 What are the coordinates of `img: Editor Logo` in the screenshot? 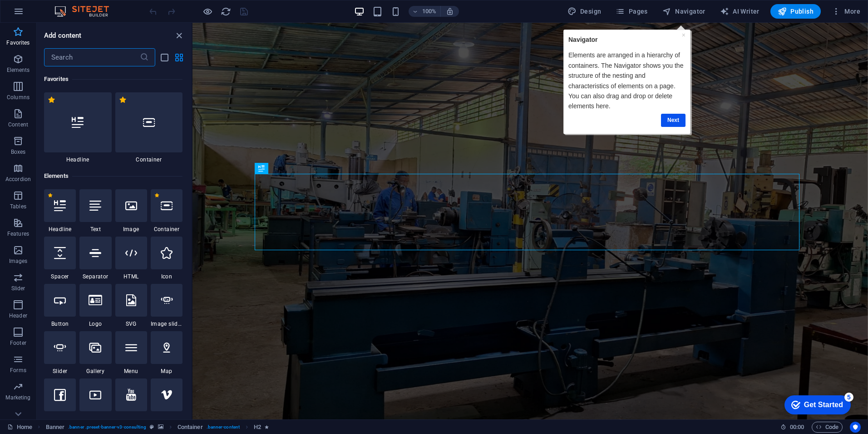 It's located at (86, 11).